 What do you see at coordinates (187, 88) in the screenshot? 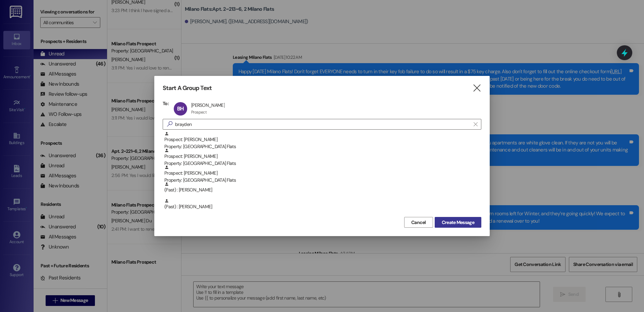
I see `h3: Start A Group Text` at bounding box center [187, 88].